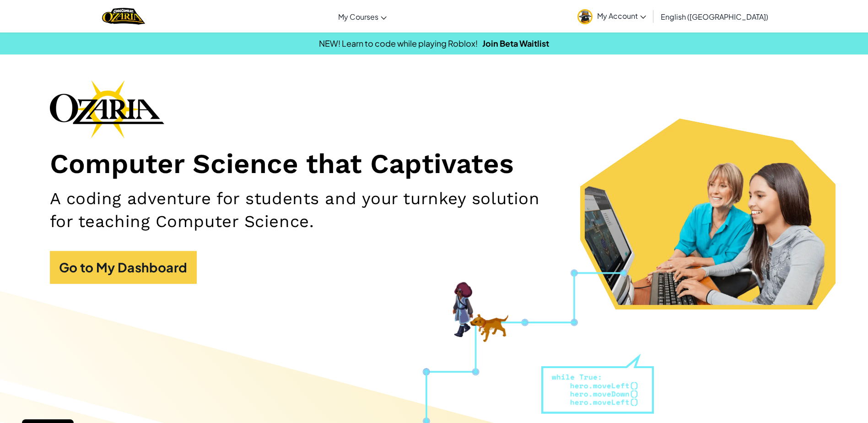 The image size is (868, 423). I want to click on img: Home, so click(123, 16).